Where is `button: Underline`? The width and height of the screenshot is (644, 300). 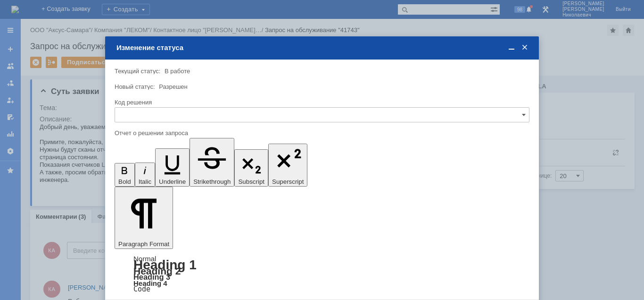
button: Underline is located at coordinates (172, 167).